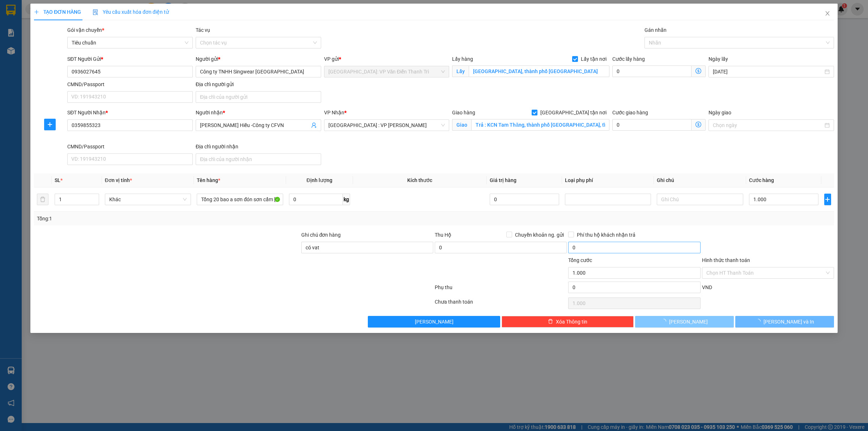 The image size is (868, 431). I want to click on div: Người nhận, so click(258, 112).